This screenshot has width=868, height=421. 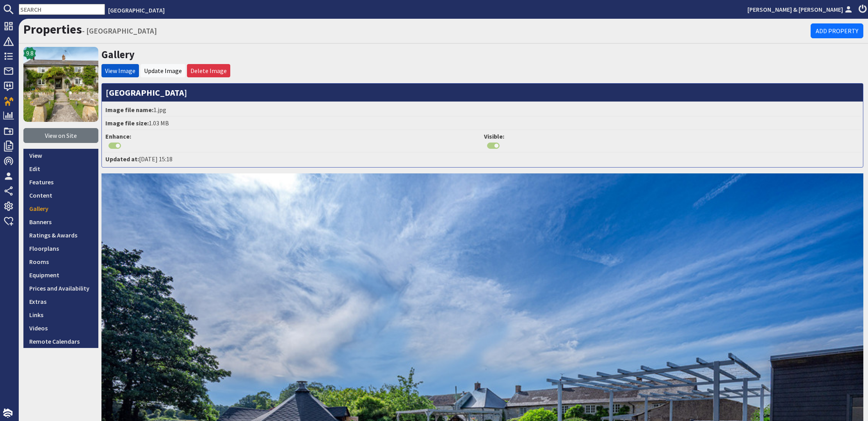 What do you see at coordinates (61, 222) in the screenshot?
I see `a: Banners` at bounding box center [61, 222].